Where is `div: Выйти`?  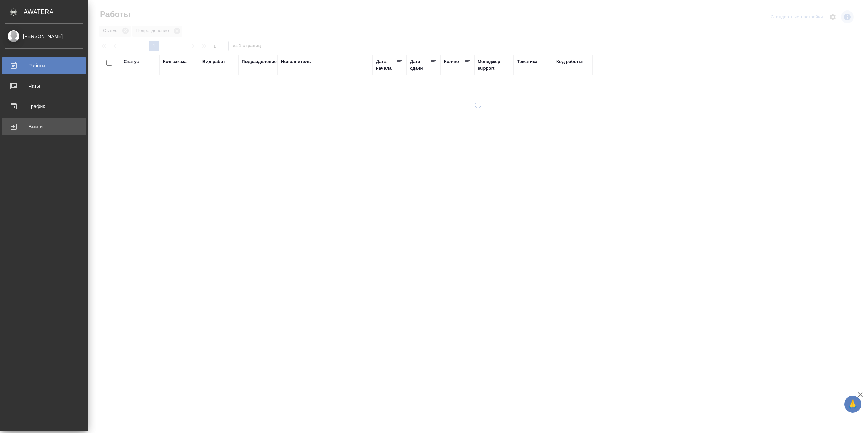 div: Выйти is located at coordinates (44, 127).